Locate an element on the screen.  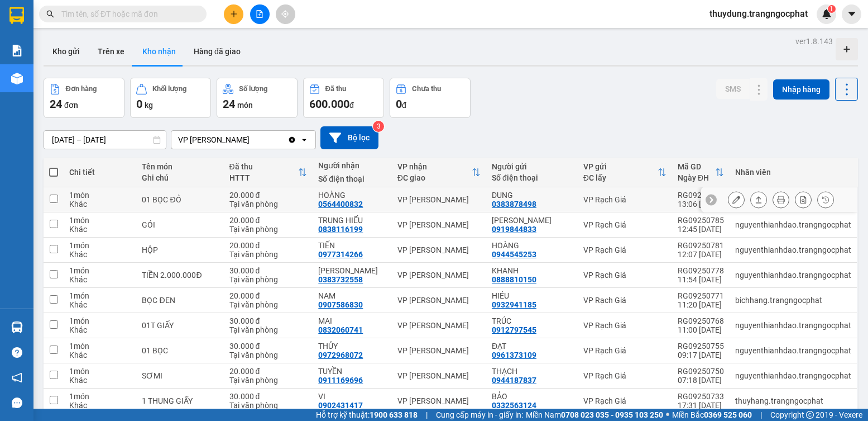
div: TIẾN is located at coordinates (352, 246).